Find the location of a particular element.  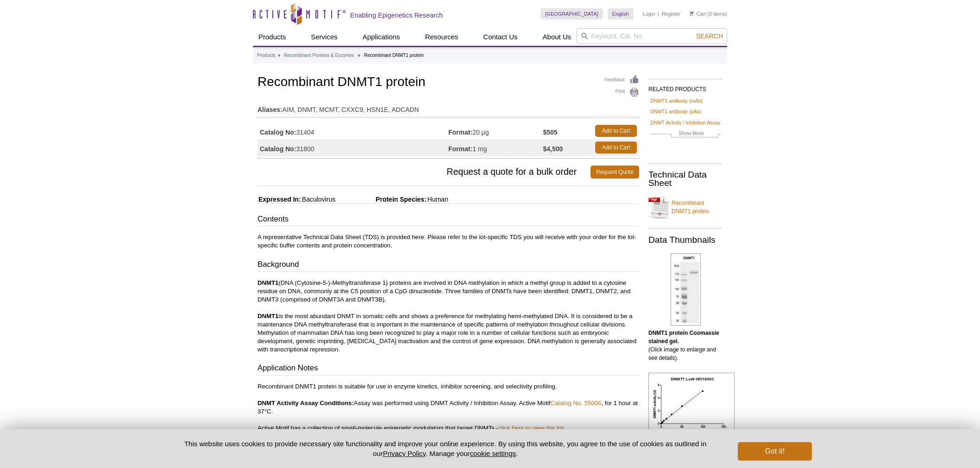

a: Applications is located at coordinates (381, 37).